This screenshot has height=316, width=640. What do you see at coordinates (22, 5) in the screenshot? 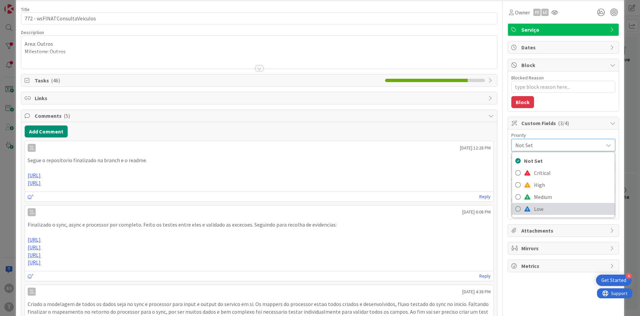
I see `span: Support` at bounding box center [22, 5].